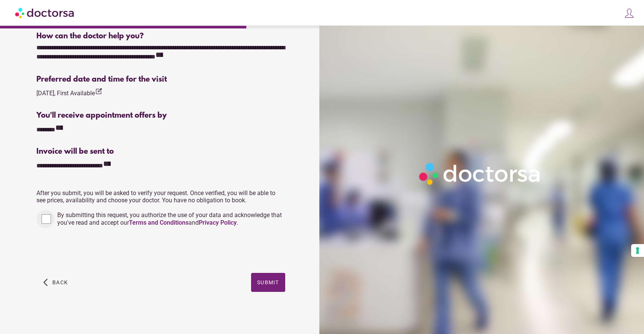 This screenshot has width=644, height=334. Describe the element at coordinates (268, 282) in the screenshot. I see `button: Submit` at that location.